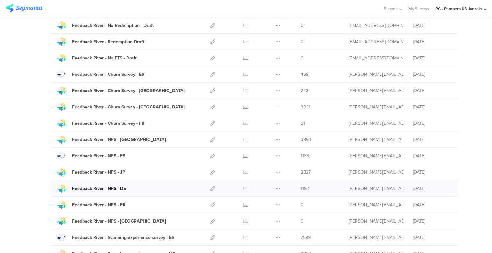 Image resolution: width=492 pixels, height=253 pixels. What do you see at coordinates (391, 9) in the screenshot?
I see `span: Support` at bounding box center [391, 9].